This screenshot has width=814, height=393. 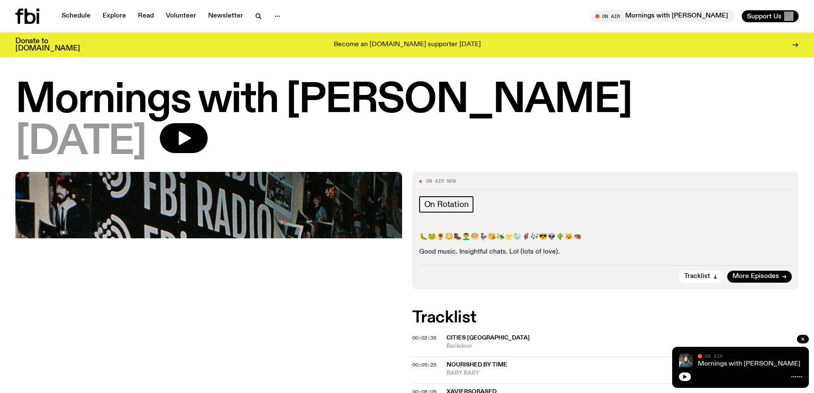 What do you see at coordinates (623, 346) in the screenshot?
I see `span: Backdoor` at bounding box center [623, 346].